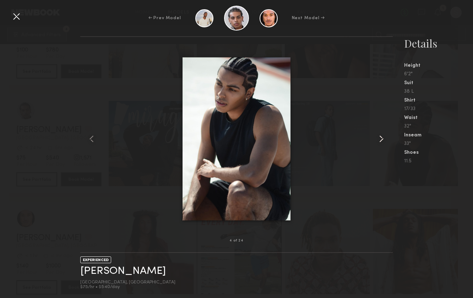 Image resolution: width=473 pixels, height=298 pixels. I want to click on div: 33", so click(439, 144).